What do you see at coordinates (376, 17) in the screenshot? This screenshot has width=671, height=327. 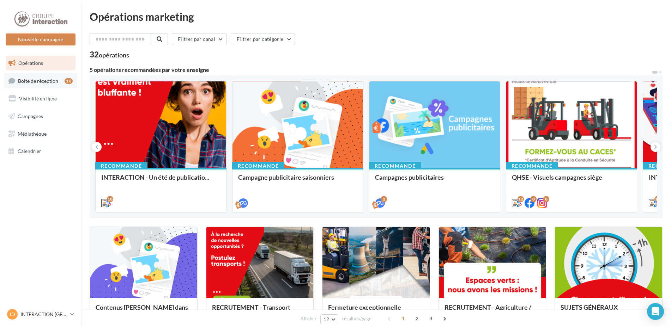 I see `div: Opérations marketing` at bounding box center [376, 17].